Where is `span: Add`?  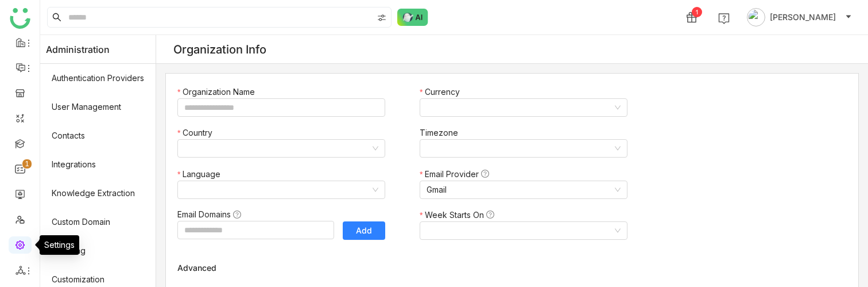
span: Add is located at coordinates (364, 230).